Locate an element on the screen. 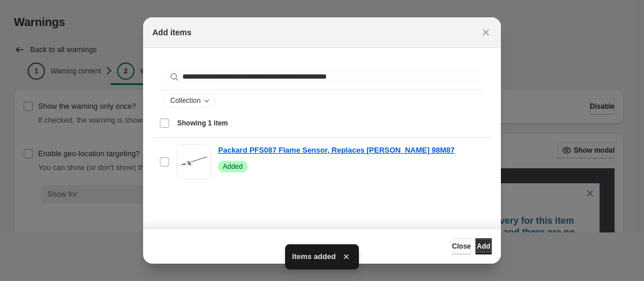 Image resolution: width=644 pixels, height=281 pixels. button: Add is located at coordinates (483, 246).